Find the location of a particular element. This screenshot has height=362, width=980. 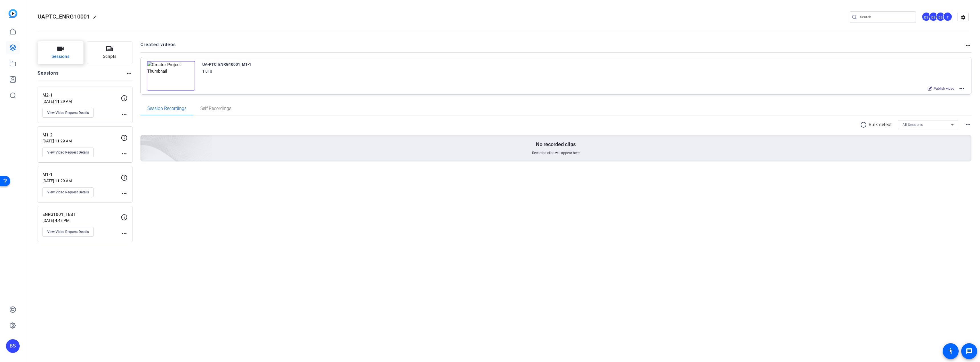

span: Self Recordings is located at coordinates (216, 108).